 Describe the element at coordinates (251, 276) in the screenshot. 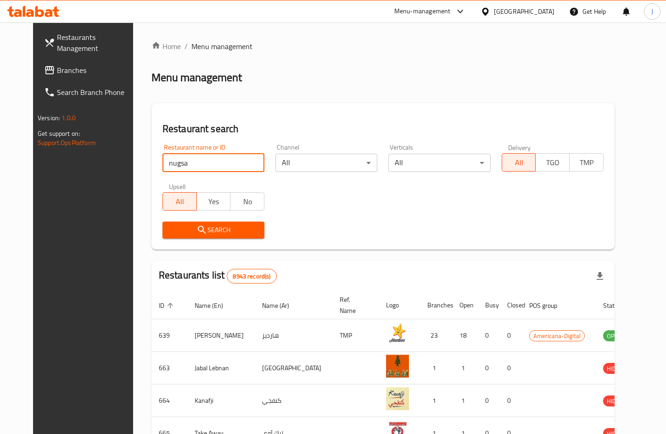

I see `div: Total records count` at that location.